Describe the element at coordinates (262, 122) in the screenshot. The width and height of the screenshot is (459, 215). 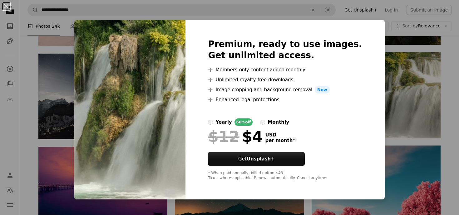
I see `input: monthly` at that location.